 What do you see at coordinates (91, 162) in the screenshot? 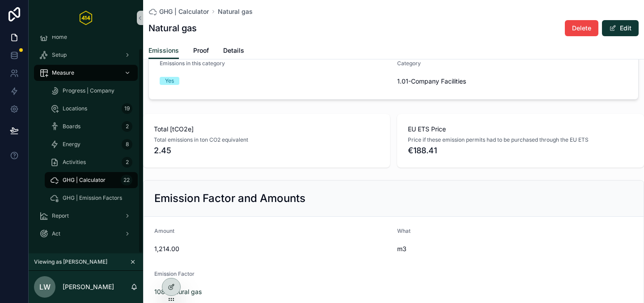
I see `a: Activities2` at bounding box center [91, 162].